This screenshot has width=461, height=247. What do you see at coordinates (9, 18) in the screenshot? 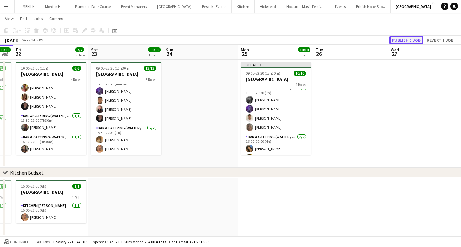
I see `a: View` at bounding box center [9, 18].